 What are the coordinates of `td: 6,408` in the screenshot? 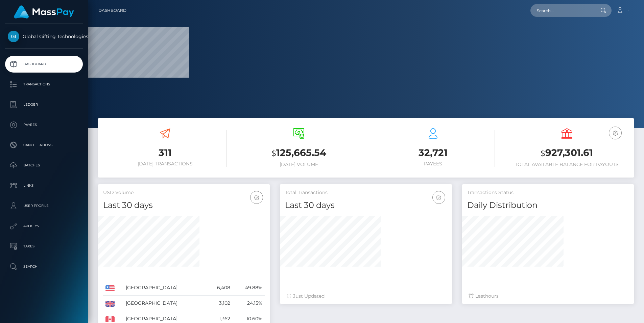 It's located at (219, 288).